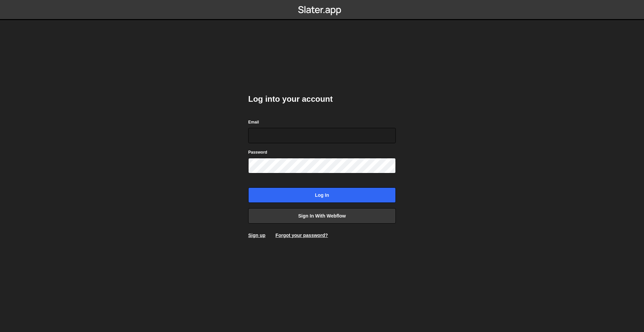 The image size is (644, 332). Describe the element at coordinates (254, 122) in the screenshot. I see `label: Email` at that location.